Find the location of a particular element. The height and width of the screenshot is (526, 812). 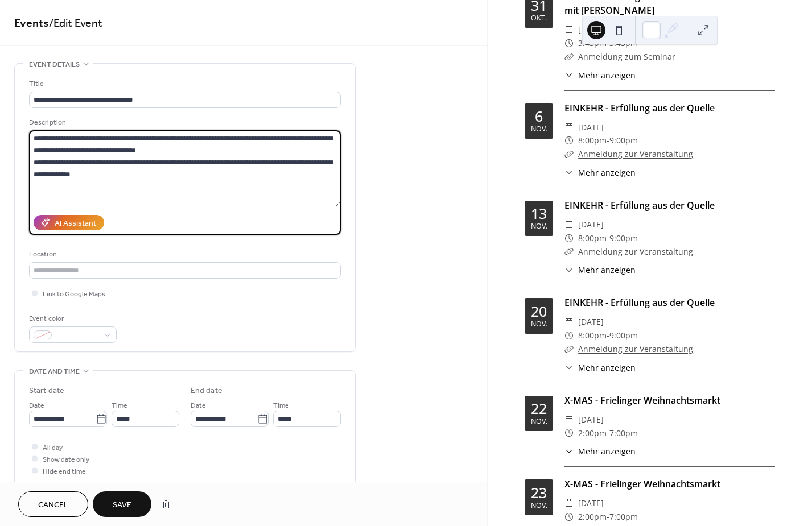

span: Hide end time is located at coordinates (64, 472).